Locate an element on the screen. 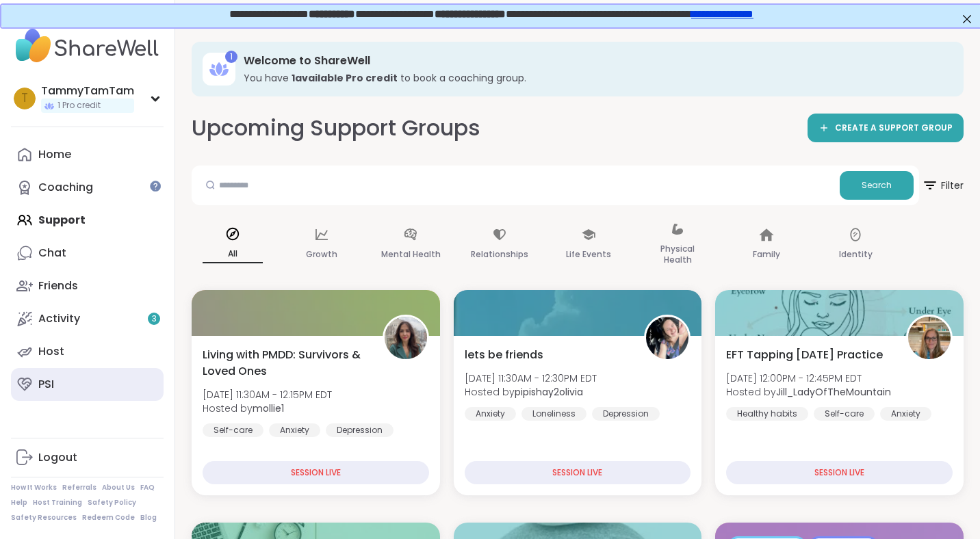 This screenshot has width=980, height=539. p: Physical Health is located at coordinates (678, 254).